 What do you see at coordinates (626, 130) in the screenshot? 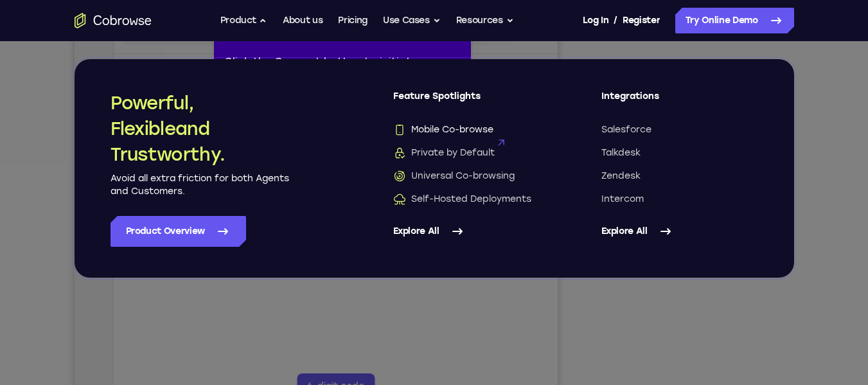
I see `span: Salesforce` at bounding box center [626, 130].